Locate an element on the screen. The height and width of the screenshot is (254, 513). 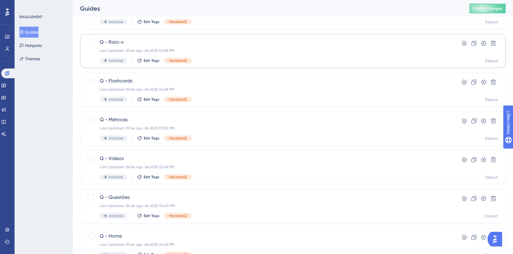
span: Need Help? is located at coordinates (26, 5).